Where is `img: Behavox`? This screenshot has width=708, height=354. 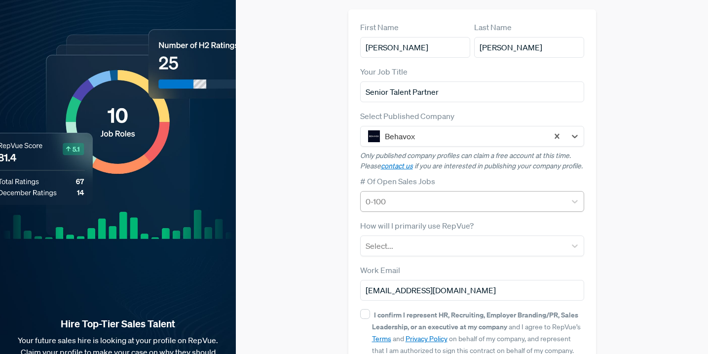 img: Behavox is located at coordinates (374, 136).